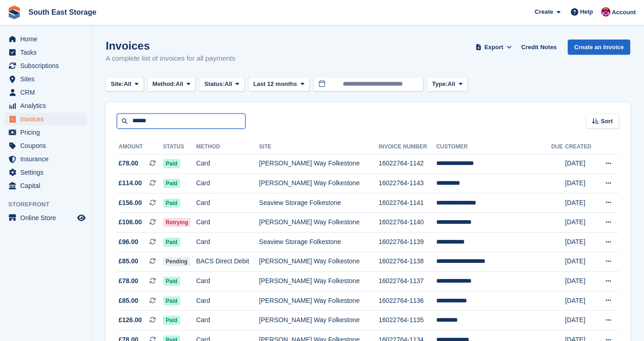 The height and width of the screenshot is (341, 644). I want to click on span: Account, so click(624, 12).